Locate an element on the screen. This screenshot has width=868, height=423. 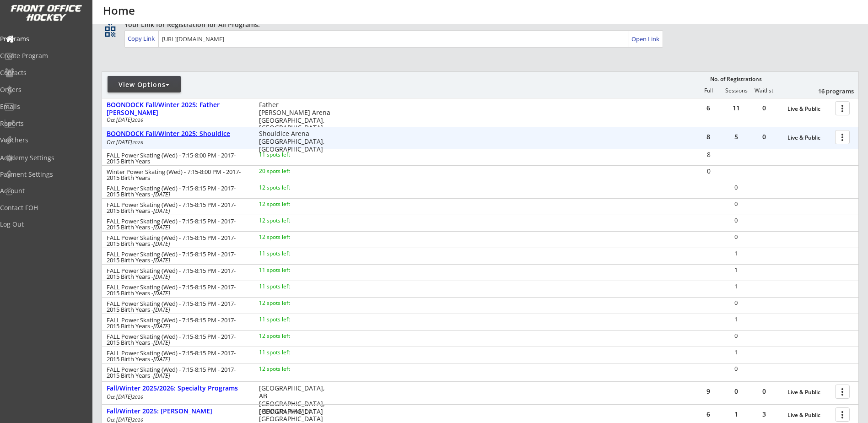
div: Sessions is located at coordinates (736, 90).